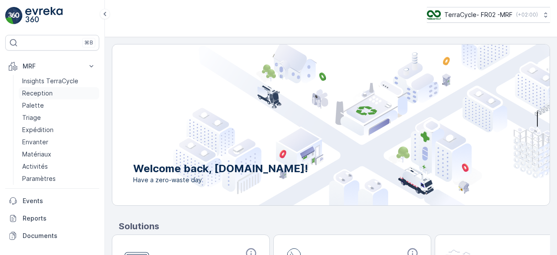 The height and width of the screenshot is (255, 557). Describe the element at coordinates (39, 178) in the screenshot. I see `p: Paramètres` at that location.